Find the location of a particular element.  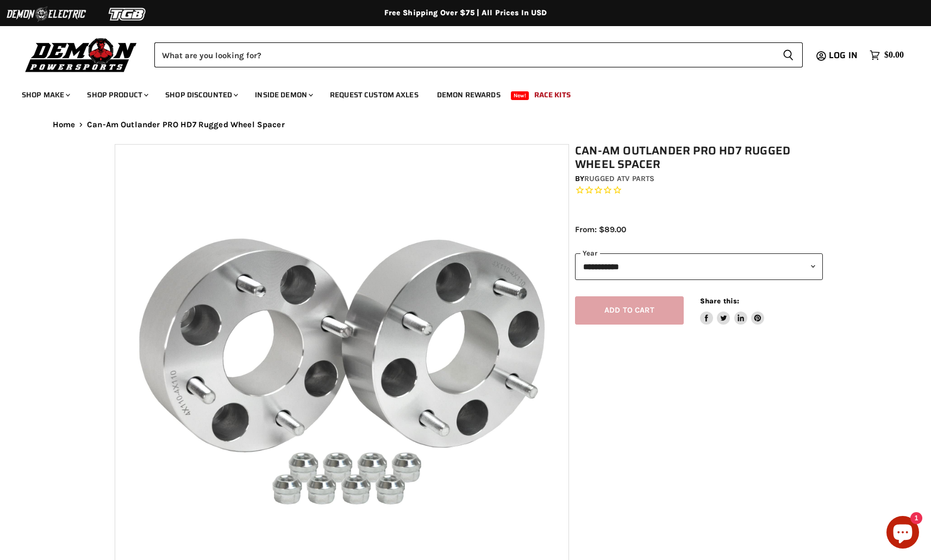

aside: Share this: is located at coordinates (732, 310).